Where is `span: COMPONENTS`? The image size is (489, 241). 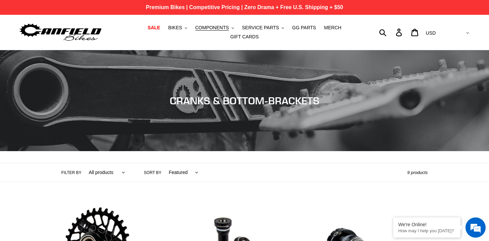
span: COMPONENTS is located at coordinates (212, 28).